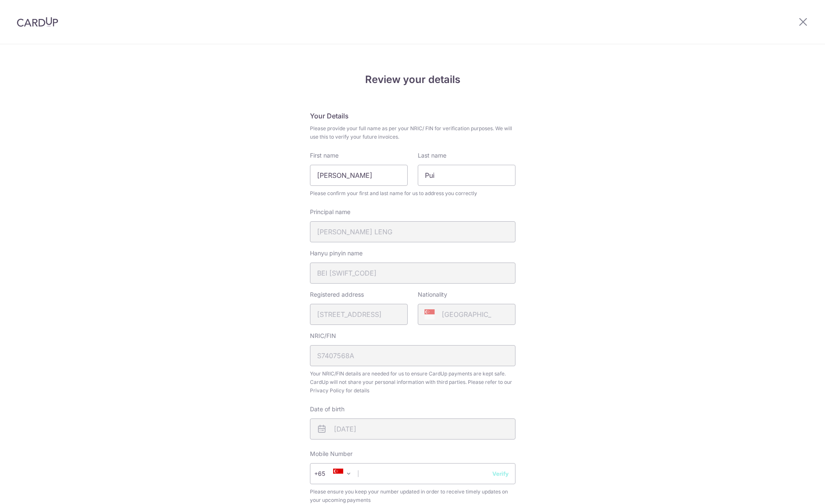  I want to click on span: Your NRIC/FIN details are needed for us to ensure CardUp payments are kept safe. CardUp will not ..., so click(413, 382).